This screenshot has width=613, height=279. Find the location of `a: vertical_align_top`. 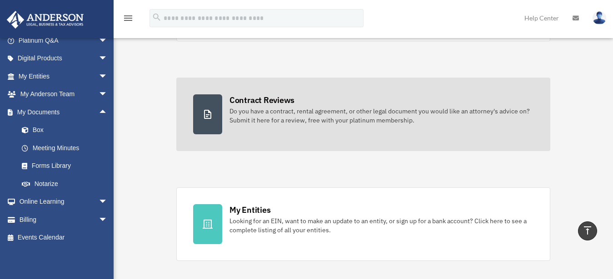

a: vertical_align_top is located at coordinates (588, 231).